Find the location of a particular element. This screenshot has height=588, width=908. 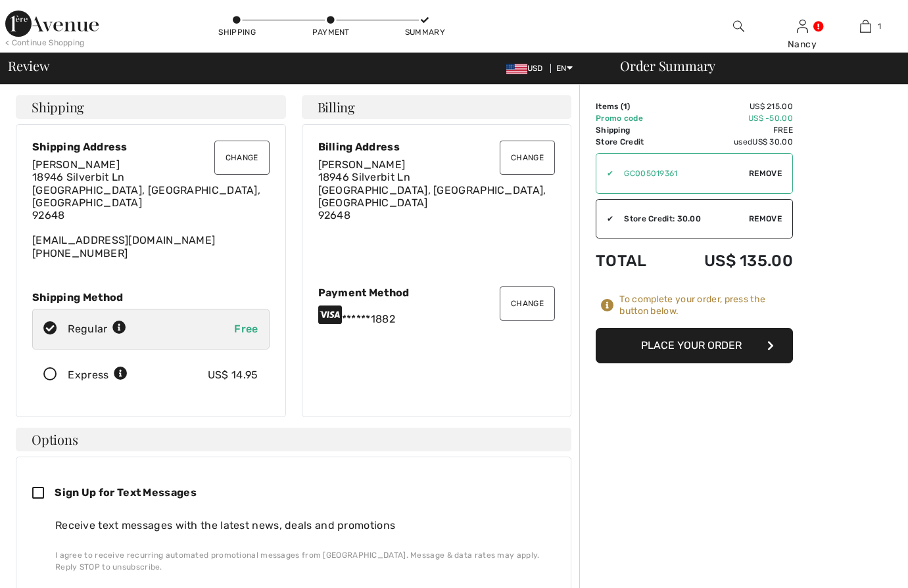

span: USD is located at coordinates (527, 68).